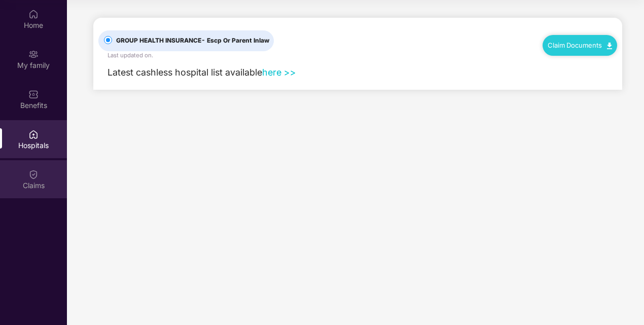  What do you see at coordinates (34, 14) in the screenshot?
I see `img: svg+xml;base64,PHN2ZyBpZD0iSG9tZSIgeG1sbnM9Imh0dHA6Ly93d3cudzMub3JnLzIwMDAvc3ZnIiB3aWR0aD0iMjAiIG...` at bounding box center [34, 14].